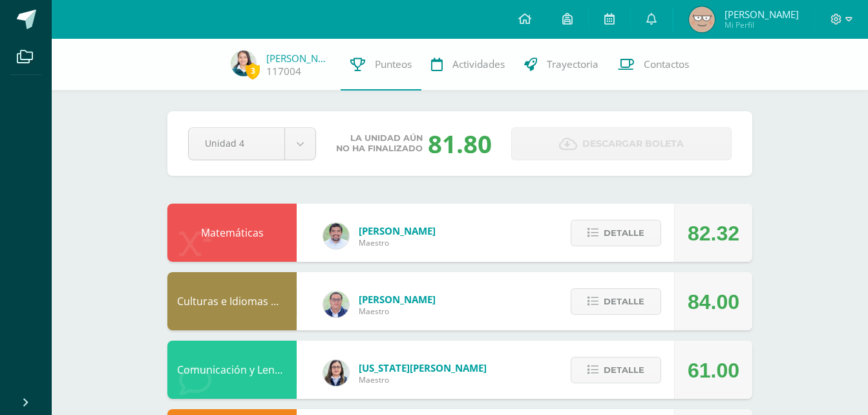 This screenshot has width=868, height=415. Describe the element at coordinates (236, 142) in the screenshot. I see `span: Unidad 4` at that location.